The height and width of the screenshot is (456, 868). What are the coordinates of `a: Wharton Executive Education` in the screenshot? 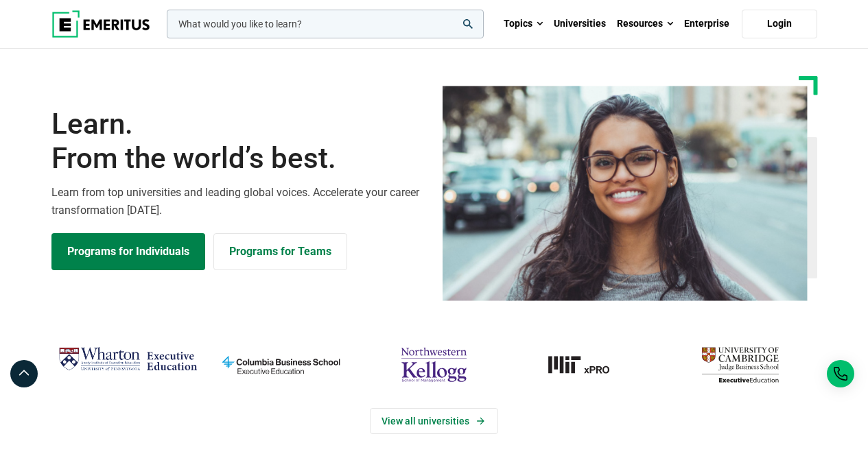 It's located at (127, 359).